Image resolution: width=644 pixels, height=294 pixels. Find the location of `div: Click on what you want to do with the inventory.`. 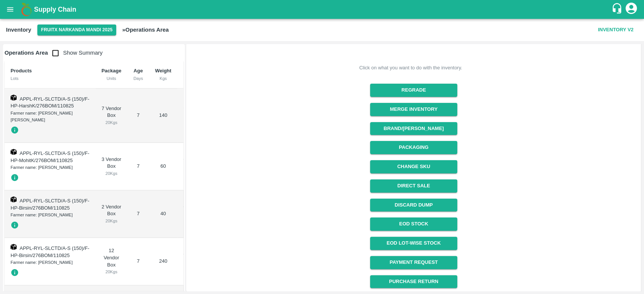

div: Click on what you want to do with the inventory. is located at coordinates (411, 68).